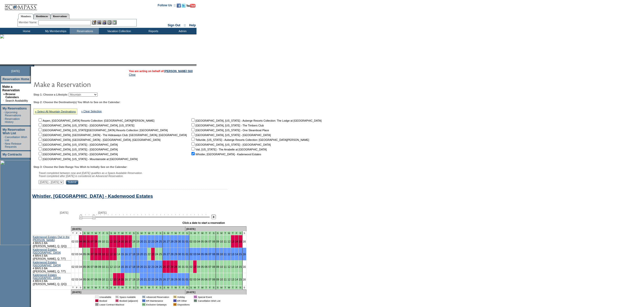 The width and height of the screenshot is (644, 307). I want to click on td: My Memberships, so click(55, 31).